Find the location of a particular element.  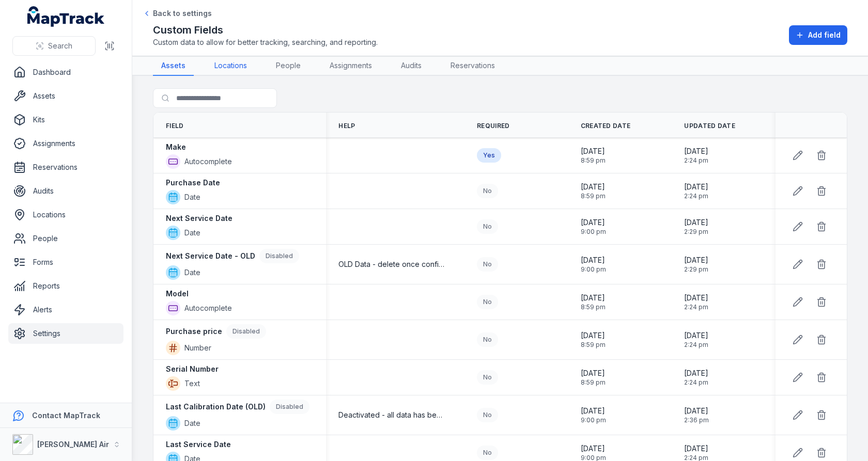

a: Locations is located at coordinates (230, 66).